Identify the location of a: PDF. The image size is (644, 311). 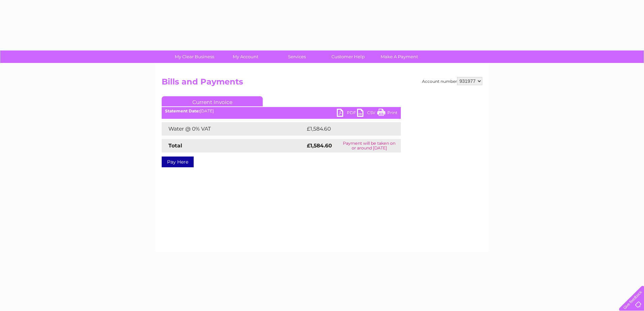
(347, 114).